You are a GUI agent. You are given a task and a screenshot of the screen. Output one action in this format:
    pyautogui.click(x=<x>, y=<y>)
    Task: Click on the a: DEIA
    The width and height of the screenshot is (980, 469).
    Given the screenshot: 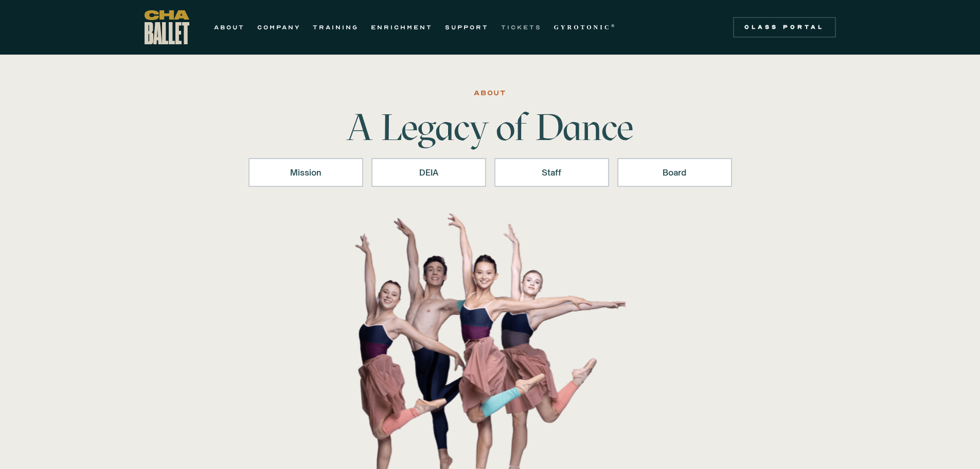 What is the action you would take?
    pyautogui.click(x=429, y=172)
    